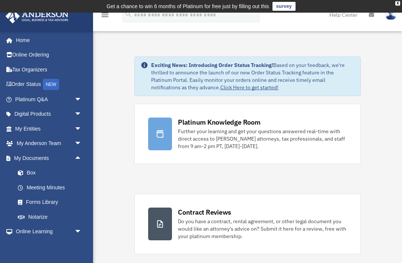 This screenshot has height=263, width=402. I want to click on a: Online Ordering, so click(49, 55).